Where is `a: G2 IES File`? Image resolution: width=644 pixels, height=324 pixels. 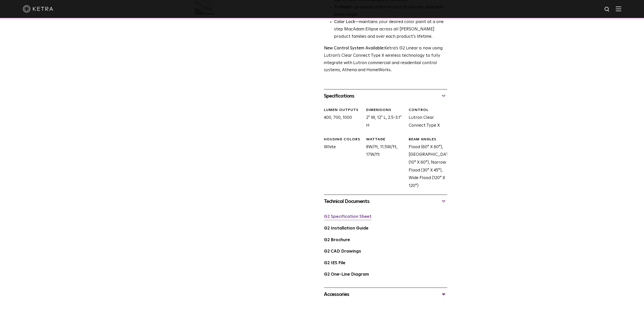
a: G2 IES File is located at coordinates (334, 263).